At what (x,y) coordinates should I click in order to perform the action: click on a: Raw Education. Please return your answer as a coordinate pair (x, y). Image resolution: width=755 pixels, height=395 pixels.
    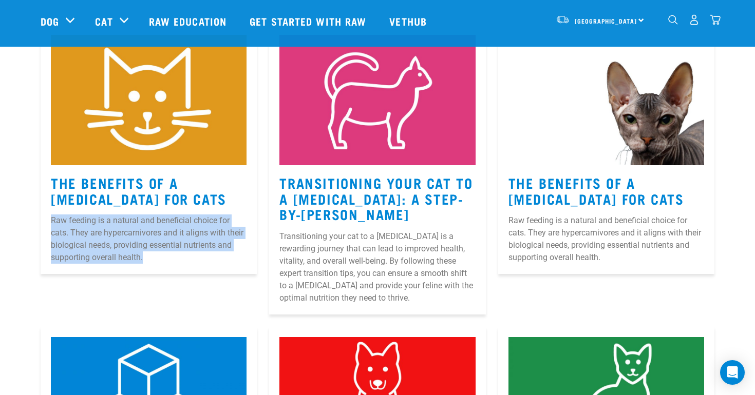
    Looking at the image, I should click on (189, 21).